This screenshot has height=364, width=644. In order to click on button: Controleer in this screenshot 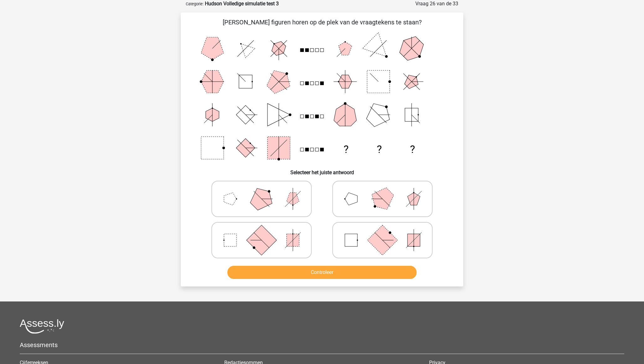, I will do `click(322, 272)`.